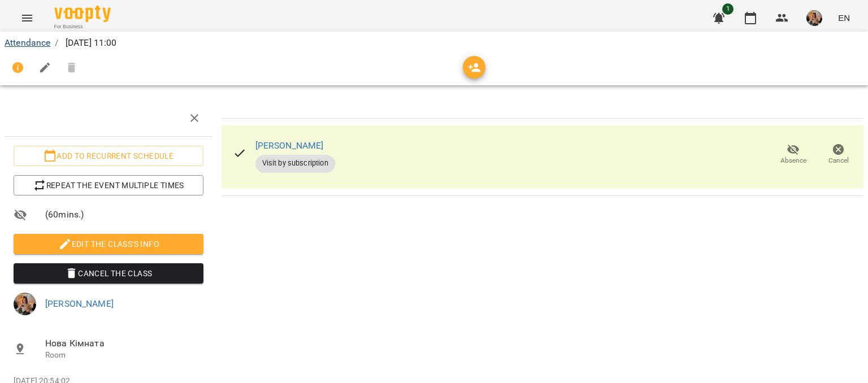  I want to click on span: Absence, so click(793, 161).